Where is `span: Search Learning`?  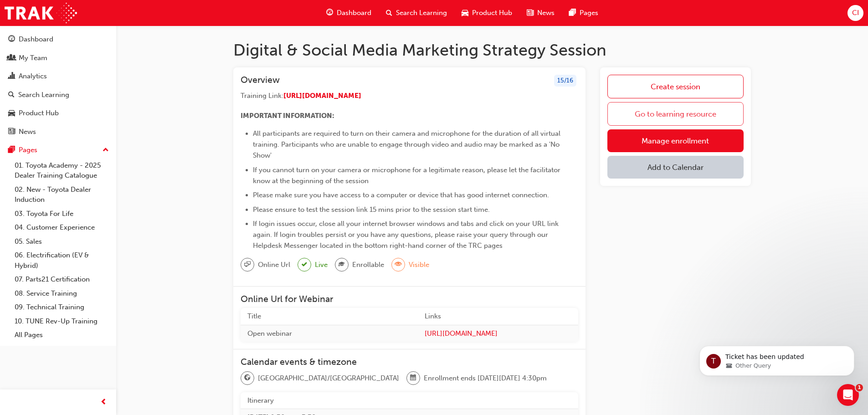
span: Search Learning is located at coordinates (422, 13).